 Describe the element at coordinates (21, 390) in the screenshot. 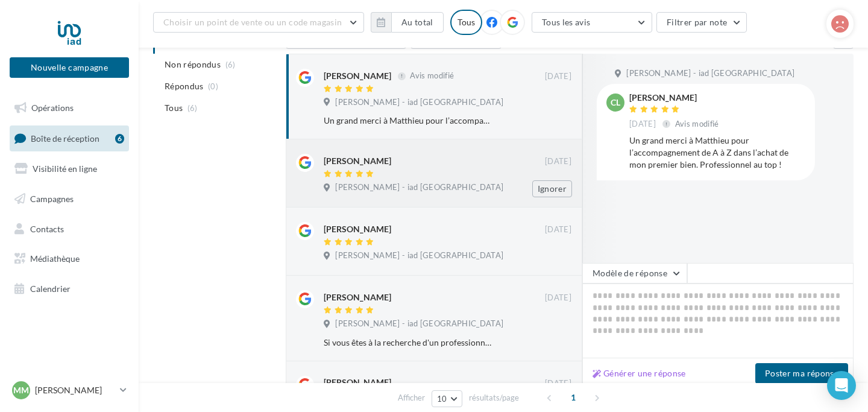

I see `span: MM` at that location.